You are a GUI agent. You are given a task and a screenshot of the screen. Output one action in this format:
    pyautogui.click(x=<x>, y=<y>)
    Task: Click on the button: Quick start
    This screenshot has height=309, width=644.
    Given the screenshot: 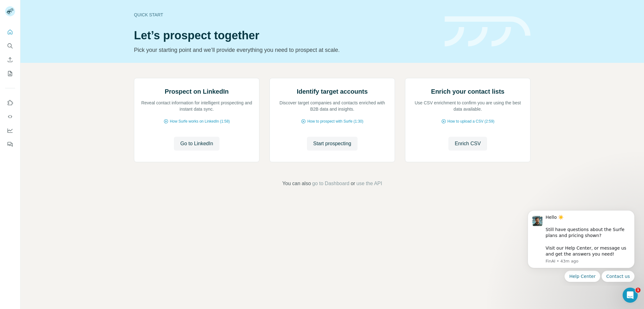 What is the action you would take?
    pyautogui.click(x=10, y=32)
    